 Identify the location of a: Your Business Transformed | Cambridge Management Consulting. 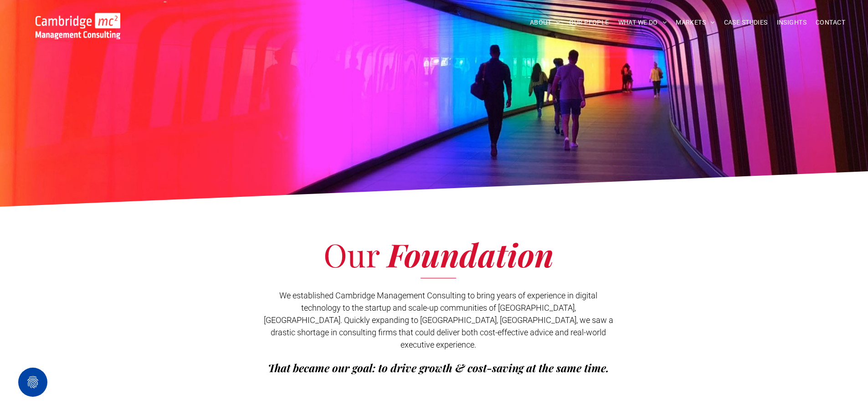
(78, 19).